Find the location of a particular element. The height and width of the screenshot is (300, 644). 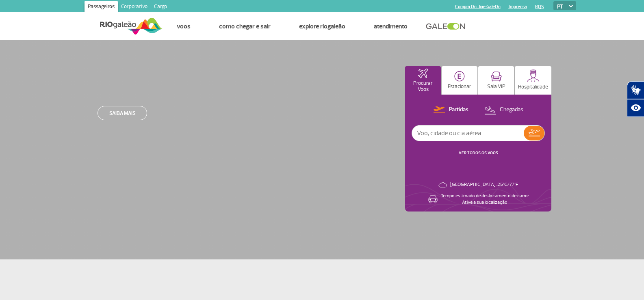

p: Partidas is located at coordinates (459, 109).